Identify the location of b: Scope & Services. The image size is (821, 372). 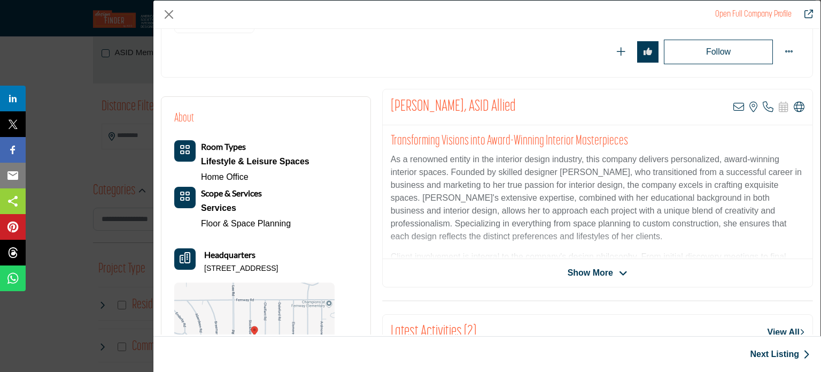
(232, 192).